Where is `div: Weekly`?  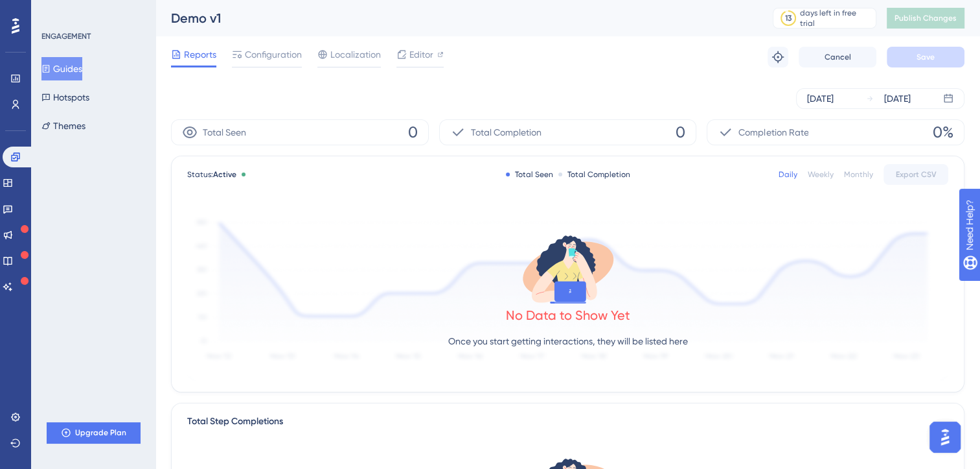 div: Weekly is located at coordinates (821, 174).